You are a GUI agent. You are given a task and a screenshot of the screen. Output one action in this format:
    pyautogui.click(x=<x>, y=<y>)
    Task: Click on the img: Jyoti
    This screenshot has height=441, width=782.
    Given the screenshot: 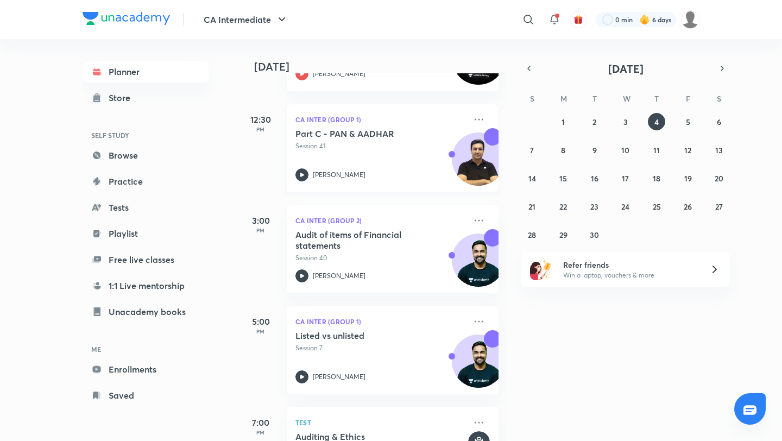 What is the action you would take?
    pyautogui.click(x=690, y=20)
    